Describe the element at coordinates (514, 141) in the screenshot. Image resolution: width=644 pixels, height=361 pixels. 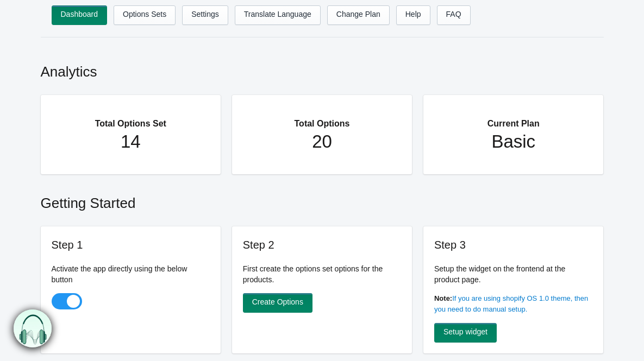
I see `h1: Basic` at that location.